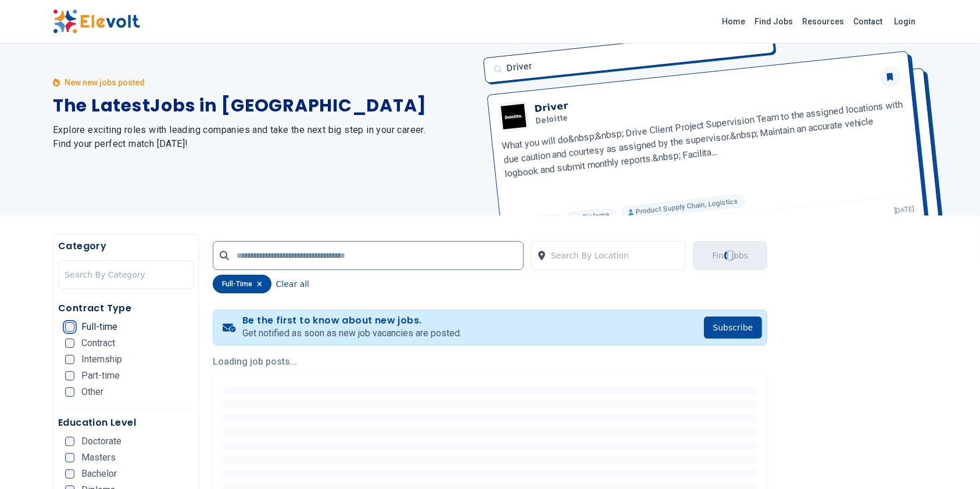  Describe the element at coordinates (952, 461) in the screenshot. I see `div: Chat Widget` at that location.